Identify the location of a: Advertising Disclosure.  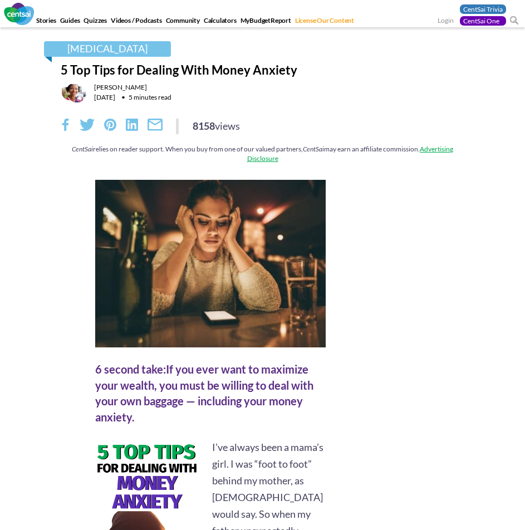
(350, 154).